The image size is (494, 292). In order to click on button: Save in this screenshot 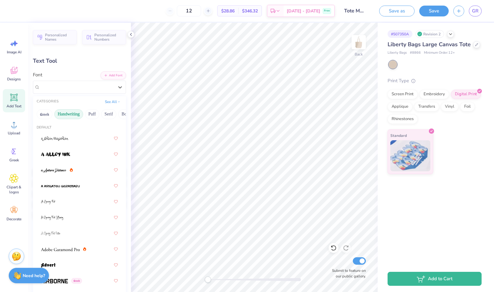, I will do `click(434, 11)`.